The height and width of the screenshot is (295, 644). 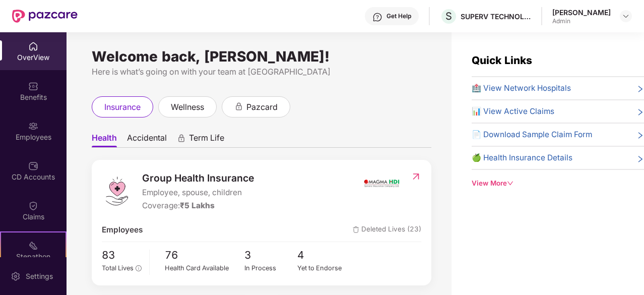 What do you see at coordinates (197, 205) in the screenshot?
I see `span: ₹5 Lakhs` at bounding box center [197, 205].